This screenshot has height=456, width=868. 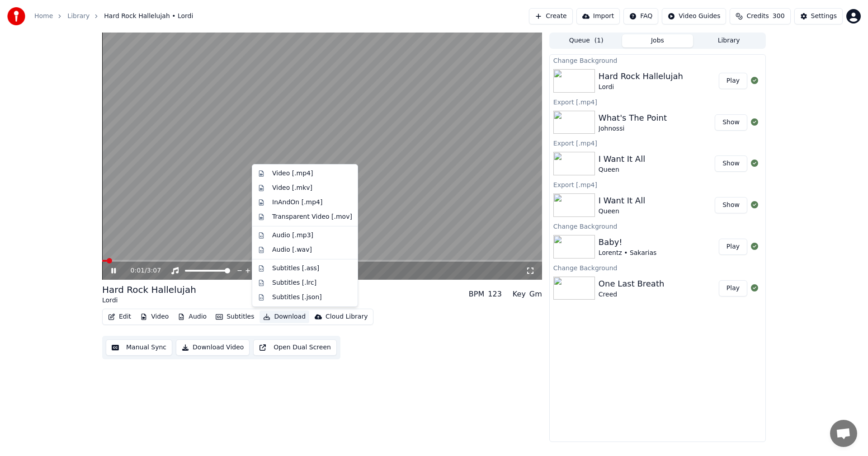 I want to click on button: Library, so click(x=729, y=40).